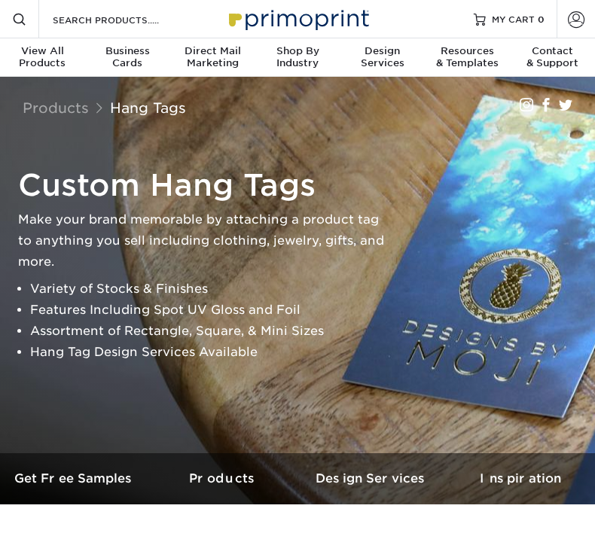 The width and height of the screenshot is (595, 542). Describe the element at coordinates (206, 241) in the screenshot. I see `p: Make your brand memorable by attaching a product tag to anything you sell including clothing, jew...` at that location.